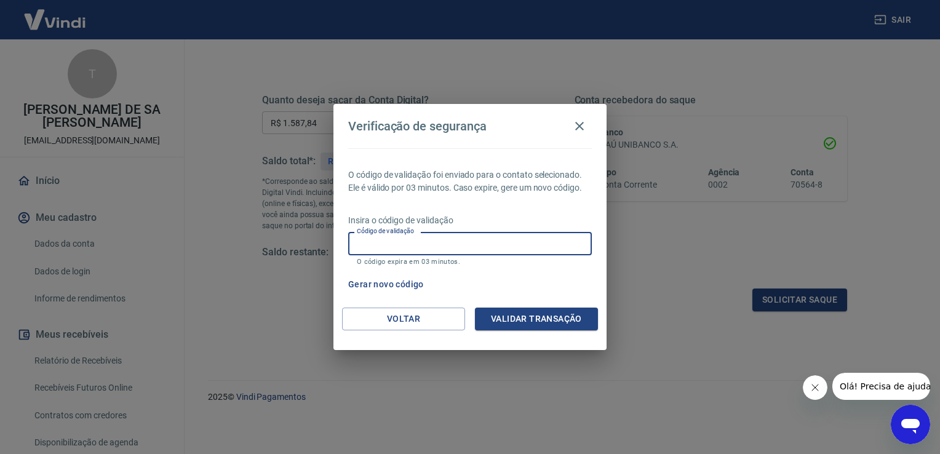 The width and height of the screenshot is (940, 454). Describe the element at coordinates (385, 231) in the screenshot. I see `label: Código de validação` at that location.